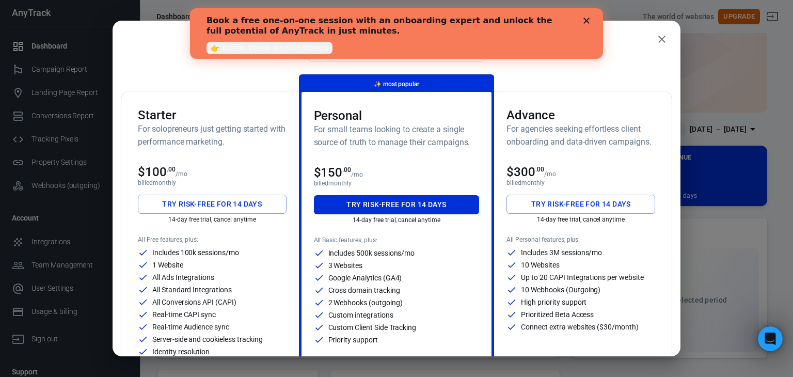 The height and width of the screenshot is (377, 793). What do you see at coordinates (190, 17) in the screenshot?
I see `b: Book a free one-on-one session with an onboarding expert and unlock the full potential of AnyTrac...` at bounding box center [190, 17].